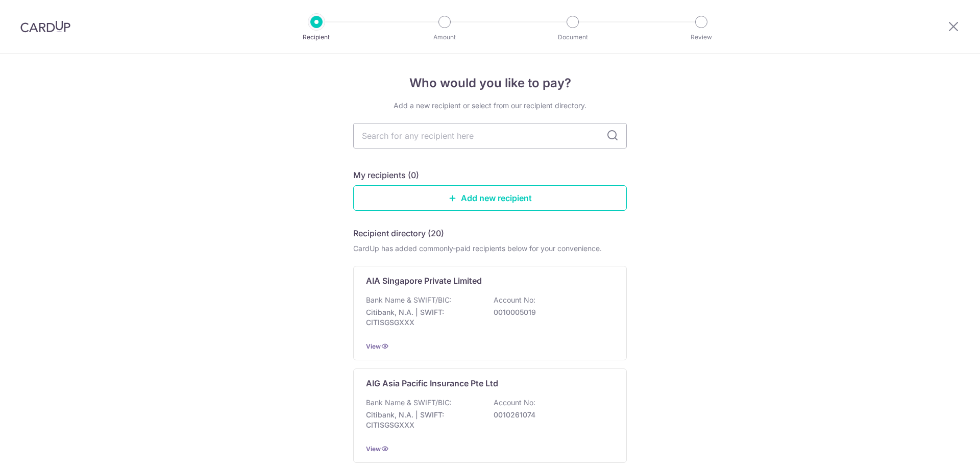 The width and height of the screenshot is (980, 469). What do you see at coordinates (490, 83) in the screenshot?
I see `h4: Who would you like to pay?` at bounding box center [490, 83].